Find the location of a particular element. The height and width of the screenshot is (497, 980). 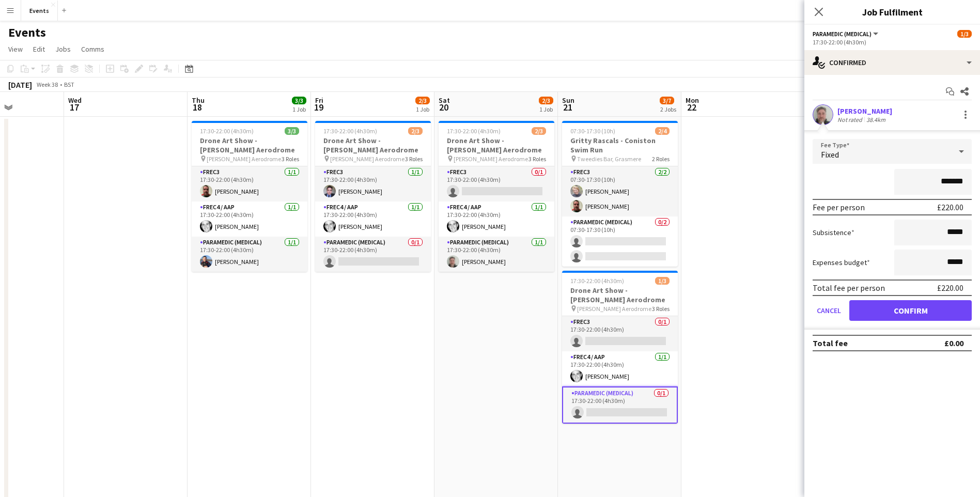

span: 20 is located at coordinates (443, 107).